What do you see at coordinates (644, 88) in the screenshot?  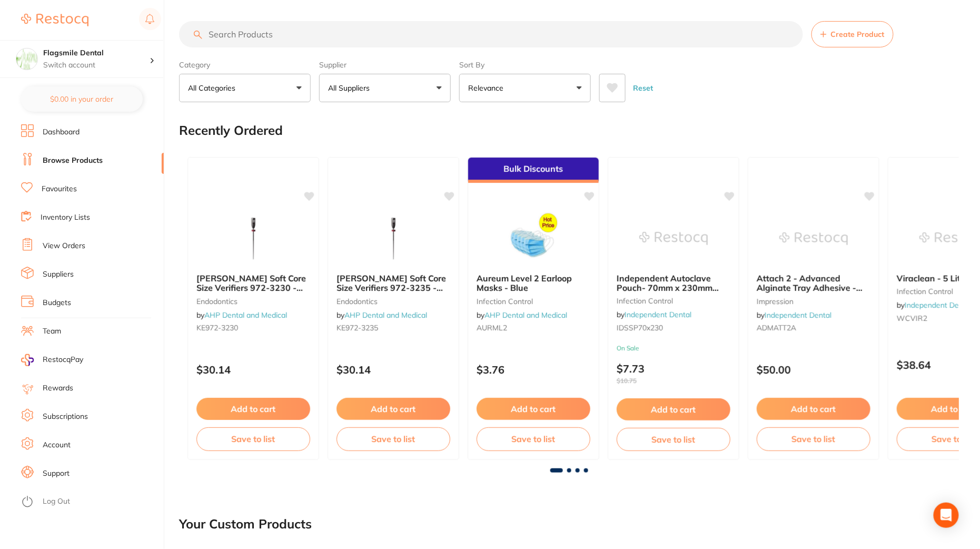 I see `button: Reset` at bounding box center [644, 88].